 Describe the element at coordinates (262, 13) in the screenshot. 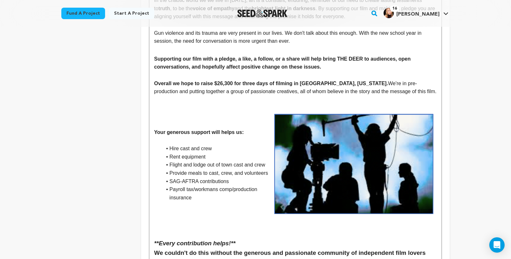

I see `a: Seed&Spark Homepage` at that location.